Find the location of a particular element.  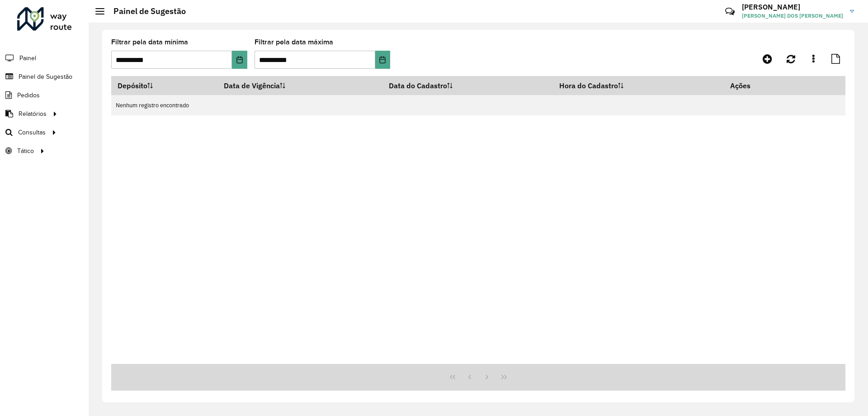

th: Ações is located at coordinates (751, 86).